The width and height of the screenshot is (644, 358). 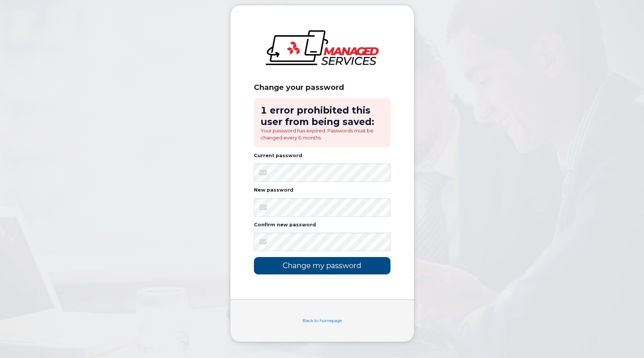 What do you see at coordinates (322, 265) in the screenshot?
I see `input: Change my password` at bounding box center [322, 265].